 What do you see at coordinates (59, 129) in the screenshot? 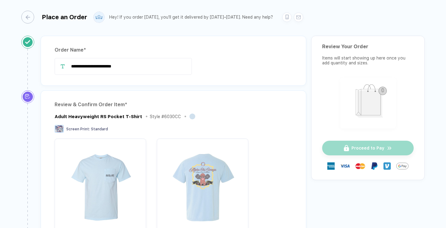
I see `img: Screen Print` at bounding box center [59, 129].